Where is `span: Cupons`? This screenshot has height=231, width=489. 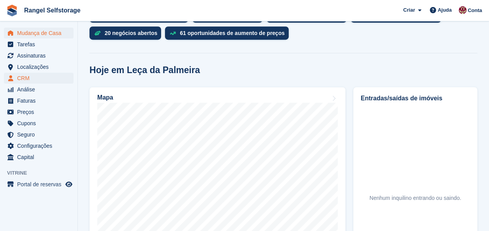 span: Cupons is located at coordinates (40, 123).